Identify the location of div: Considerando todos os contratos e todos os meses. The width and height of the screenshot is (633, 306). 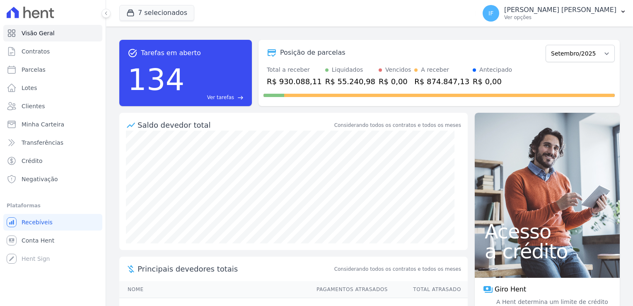
(398, 125).